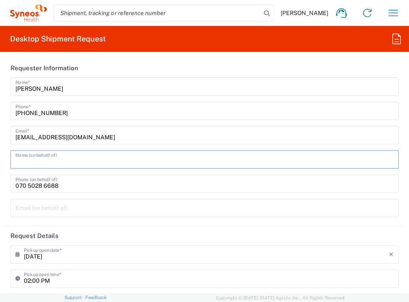 The height and width of the screenshot is (302, 409). I want to click on h2: Requester Information, so click(44, 68).